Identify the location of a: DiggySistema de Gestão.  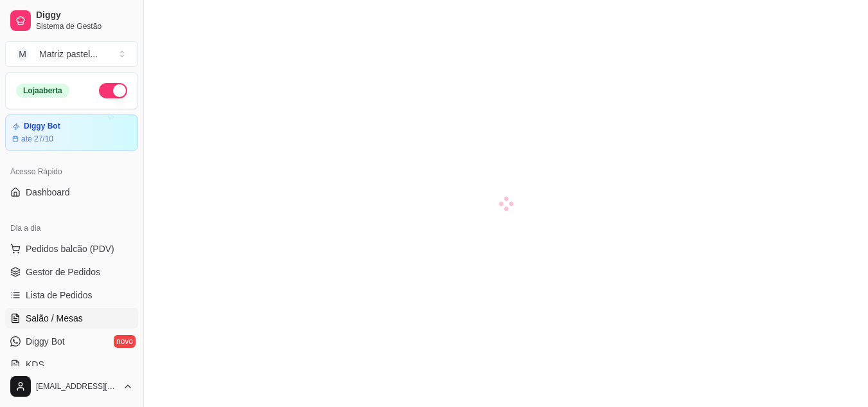
(72, 20).